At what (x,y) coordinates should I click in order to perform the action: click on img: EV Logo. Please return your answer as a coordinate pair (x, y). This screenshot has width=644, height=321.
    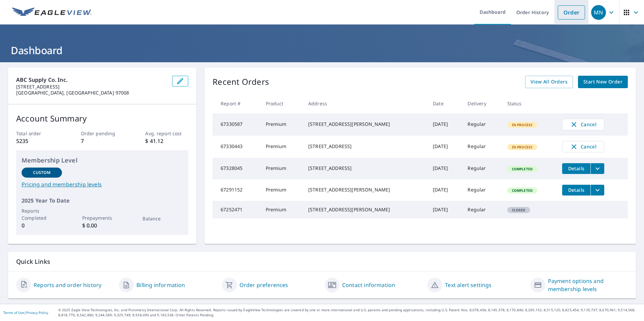
    Looking at the image, I should click on (52, 13).